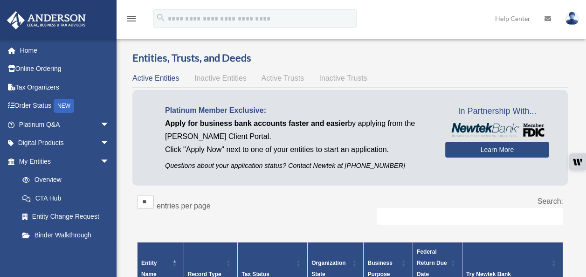 The image size is (586, 277). What do you see at coordinates (184, 206) in the screenshot?
I see `label: entries per page` at bounding box center [184, 206].